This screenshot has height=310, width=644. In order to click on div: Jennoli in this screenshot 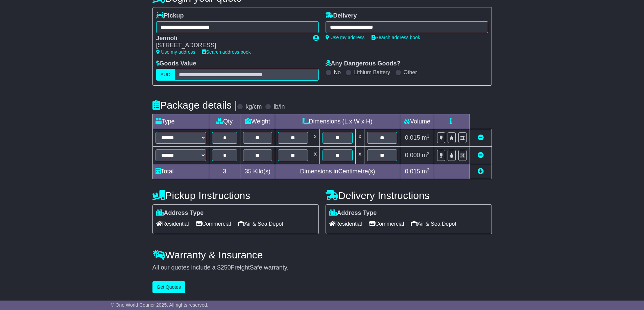, I will do `click(231, 39)`.